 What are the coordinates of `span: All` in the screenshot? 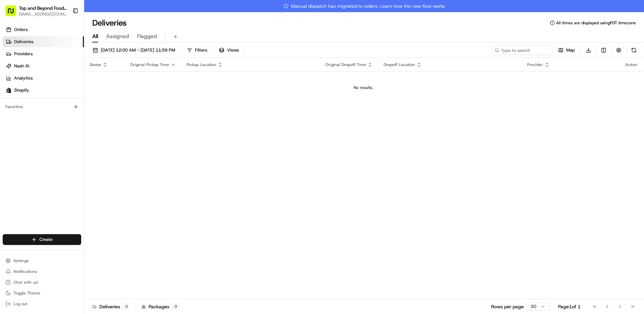 It's located at (95, 36).